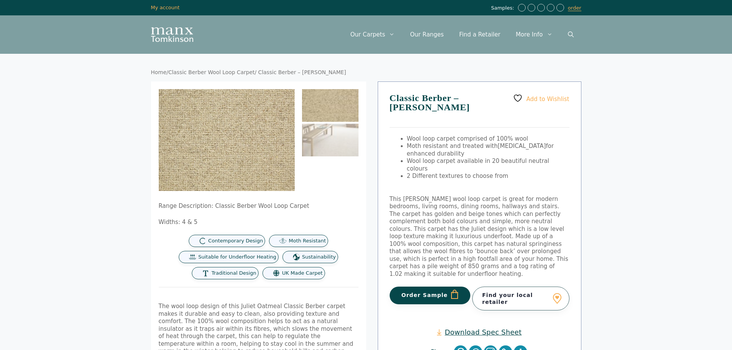  What do you see at coordinates (521, 298) in the screenshot?
I see `a: Find your local retailer` at bounding box center [521, 298].